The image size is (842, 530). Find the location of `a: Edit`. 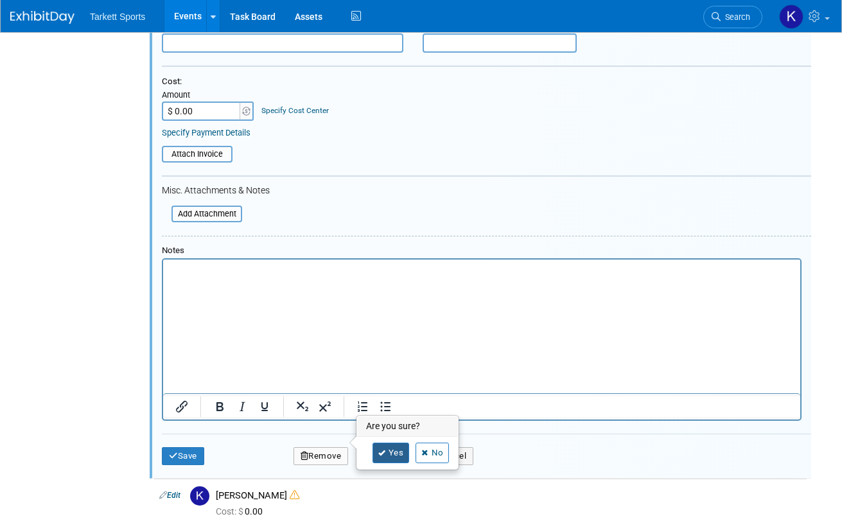

a: Edit is located at coordinates (169, 495).